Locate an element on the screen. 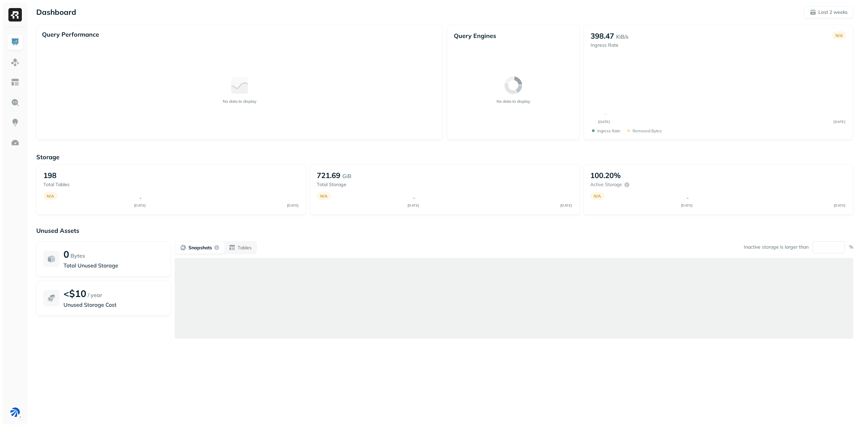  p: 0 is located at coordinates (66, 254).